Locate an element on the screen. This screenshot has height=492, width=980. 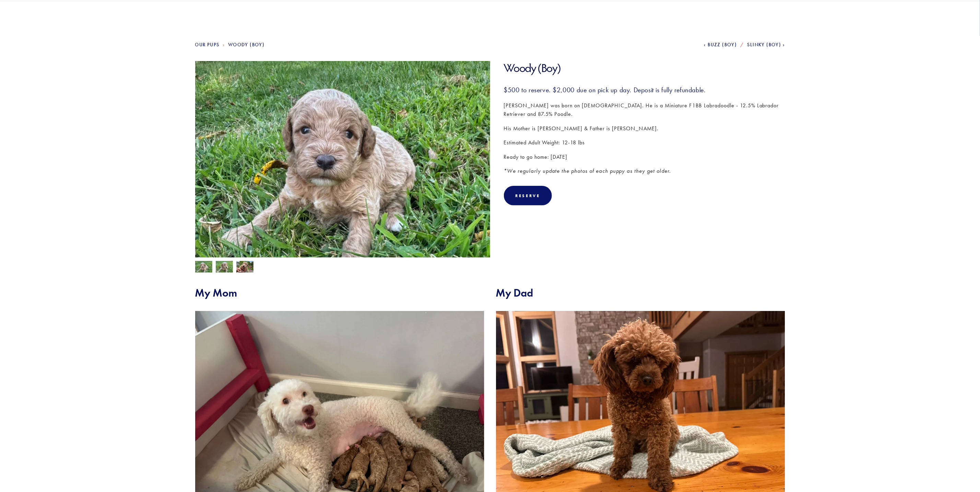
a: Slinky (Boy) is located at coordinates (766, 45).